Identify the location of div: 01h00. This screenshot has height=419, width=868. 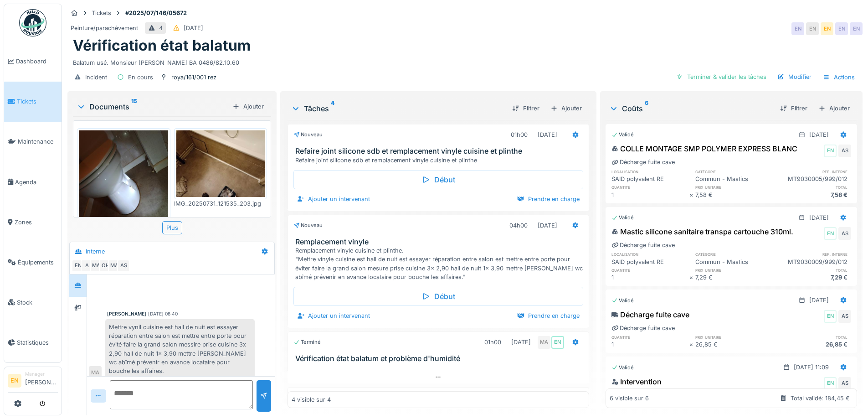
(493, 341).